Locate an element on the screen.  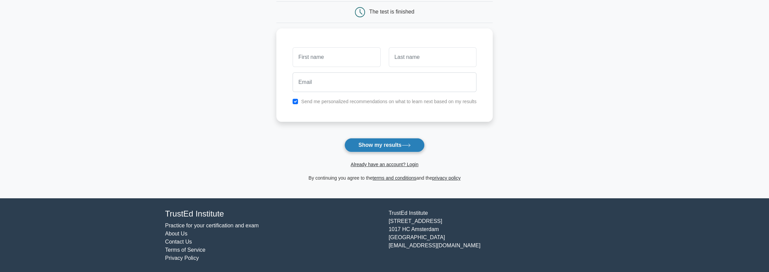
div: The test is finished is located at coordinates (392, 12).